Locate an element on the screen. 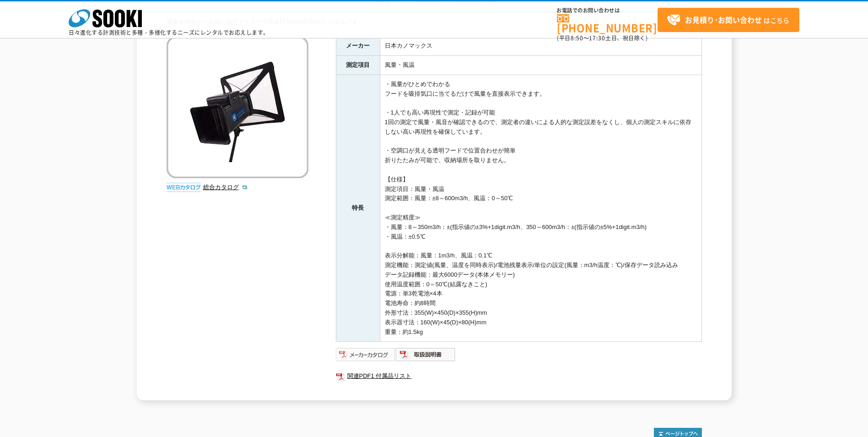 The width and height of the screenshot is (868, 437). a: 取扱説明書 is located at coordinates (426, 356).